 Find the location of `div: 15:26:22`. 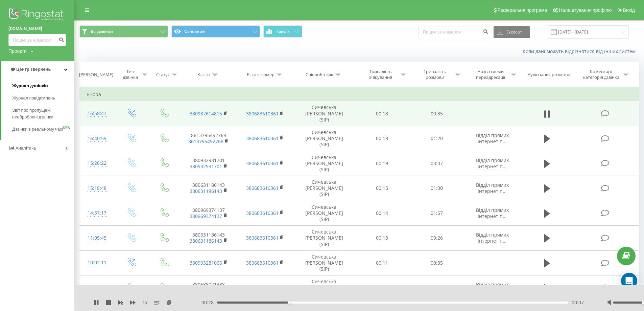

div: 15:26:22 is located at coordinates (97, 163).